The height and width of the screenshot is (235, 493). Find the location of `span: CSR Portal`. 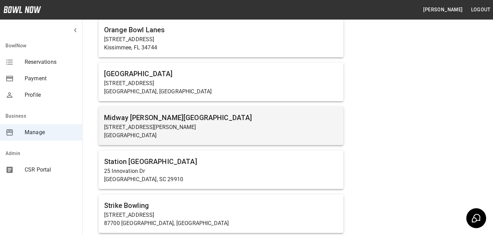

span: CSR Portal is located at coordinates (51, 169).